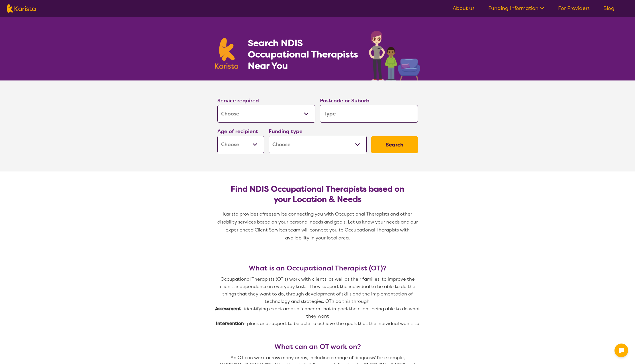  I want to click on h2: Find NDIS Occupational Therapists based on your Location & Needs, so click(318, 194).